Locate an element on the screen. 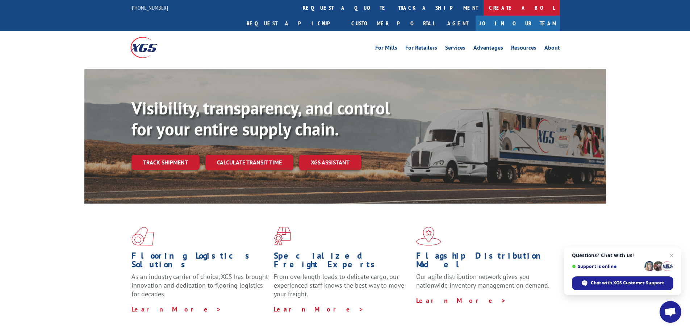  p: From overlength loads to delicate cargo, our experienced staff knows the best way to move your fr... is located at coordinates (342, 288).